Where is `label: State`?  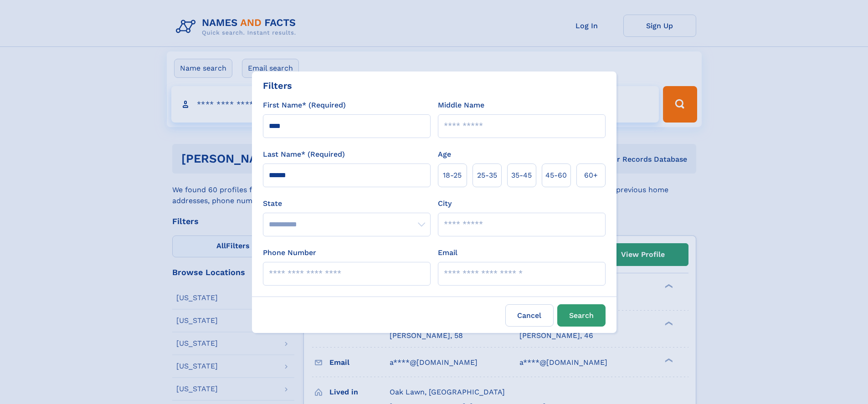
label: State is located at coordinates (347, 204).